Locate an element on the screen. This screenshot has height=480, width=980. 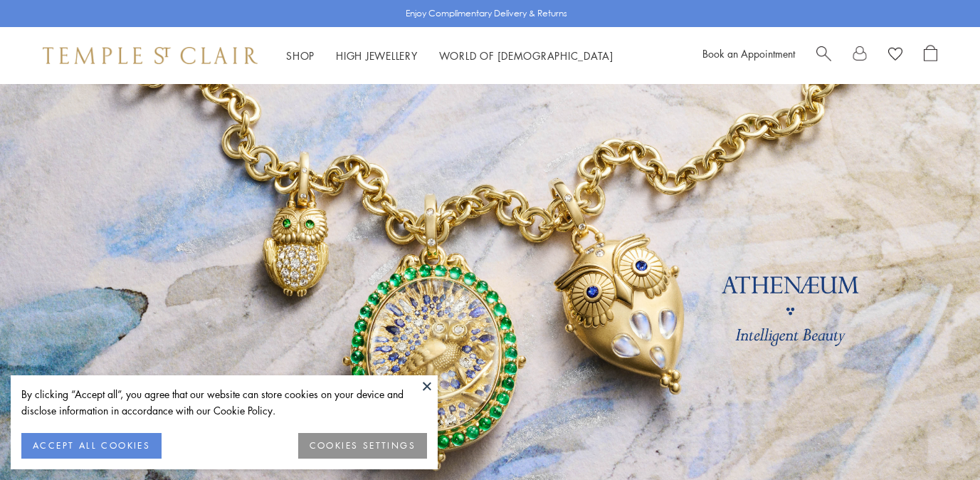
button: ACCEPT ALL COOKIES is located at coordinates (91, 445).